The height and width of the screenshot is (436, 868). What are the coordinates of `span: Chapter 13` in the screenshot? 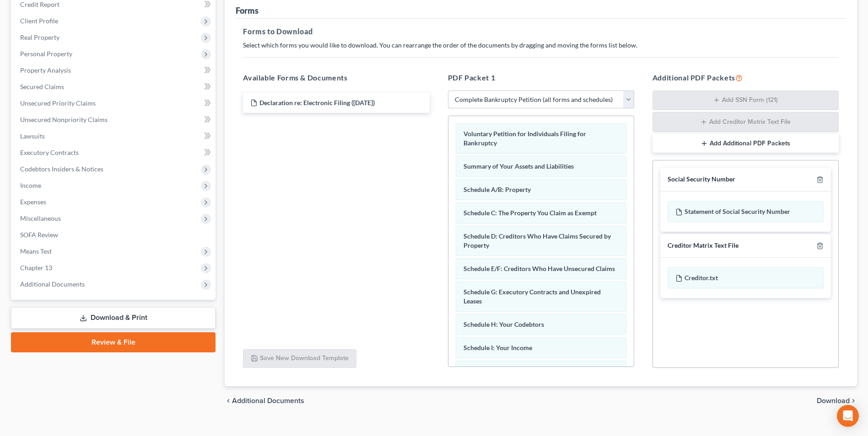 It's located at (36, 267).